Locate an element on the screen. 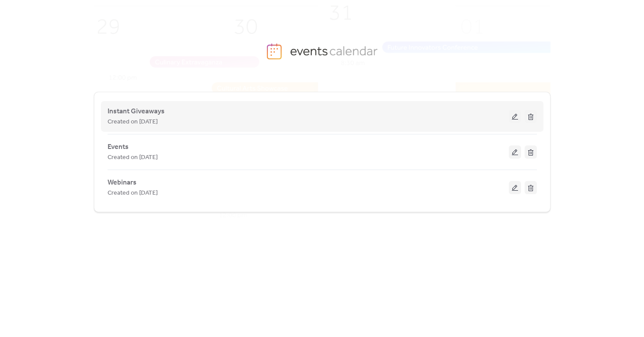 Image resolution: width=644 pixels, height=337 pixels. span: Webinars is located at coordinates (122, 183).